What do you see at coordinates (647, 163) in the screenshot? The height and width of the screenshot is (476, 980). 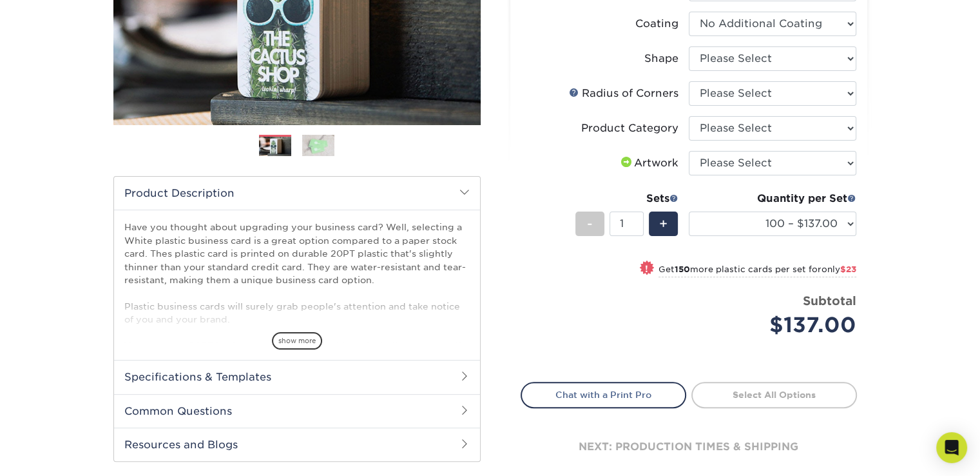 I see `div: Artwork` at bounding box center [647, 163].